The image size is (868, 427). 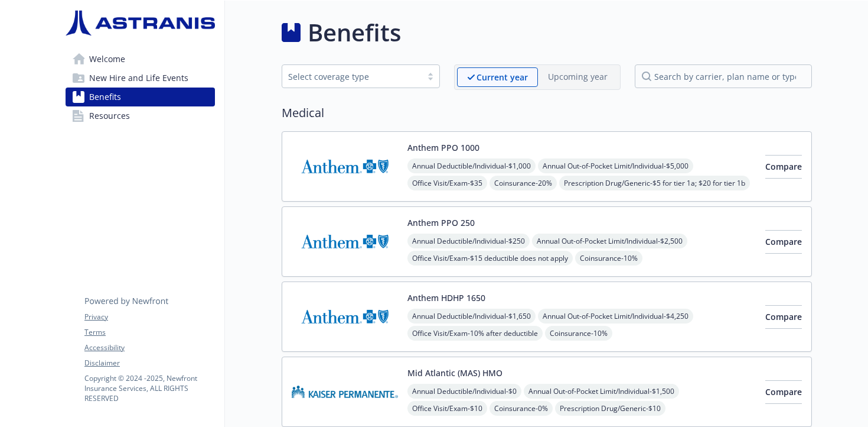 I want to click on span: Annual Out-of-Pocket Limit/Individual - $4,250, so click(x=616, y=316).